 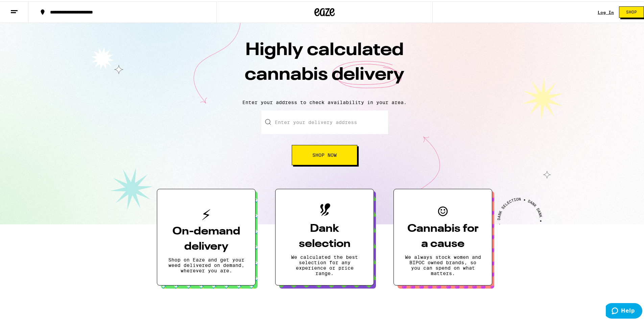 I want to click on div: Log In, so click(x=606, y=11).